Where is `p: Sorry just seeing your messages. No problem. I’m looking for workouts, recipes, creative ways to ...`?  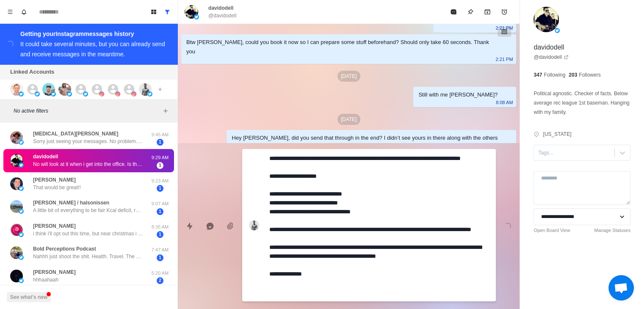
p: Sorry just seeing your messages. No problem. I’m looking for workouts, recipes, creative ways to ... is located at coordinates (88, 141).